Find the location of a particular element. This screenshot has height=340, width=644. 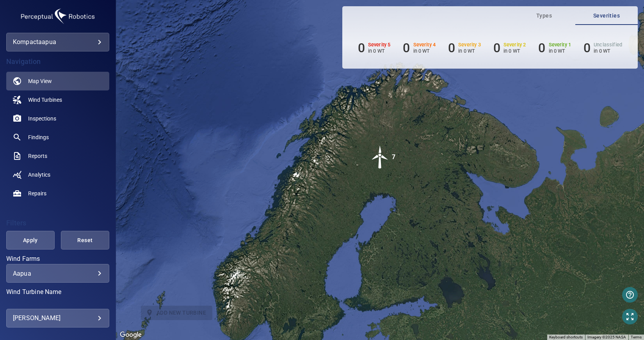

span: Analytics is located at coordinates (39, 175).